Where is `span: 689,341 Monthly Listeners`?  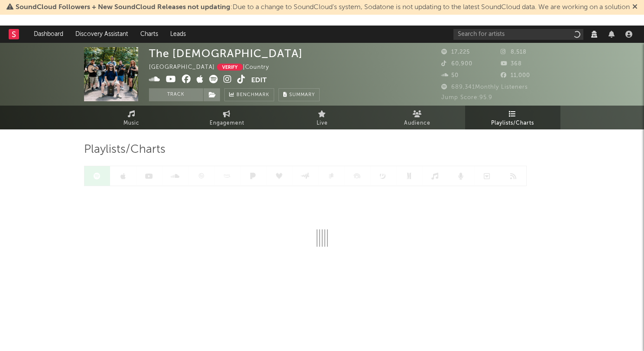 span: 689,341 Monthly Listeners is located at coordinates (484, 88).